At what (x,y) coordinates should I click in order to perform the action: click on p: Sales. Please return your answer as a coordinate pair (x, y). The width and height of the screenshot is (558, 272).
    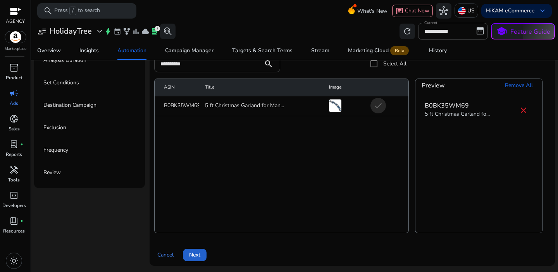
    Looking at the image, I should click on (14, 129).